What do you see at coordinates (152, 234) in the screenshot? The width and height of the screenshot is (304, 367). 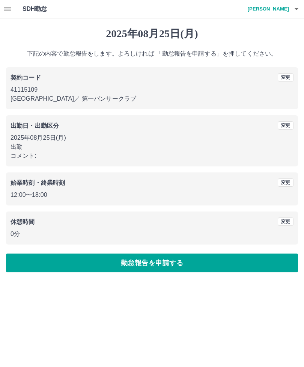 I see `p: 0分` at bounding box center [152, 234].